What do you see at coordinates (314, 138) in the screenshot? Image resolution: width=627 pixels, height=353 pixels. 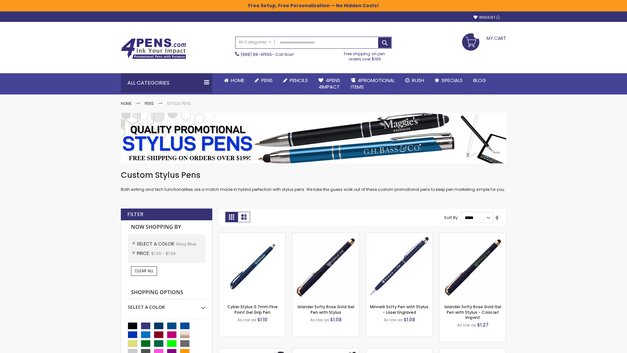 I see `img: Stylus Pens` at bounding box center [314, 138].